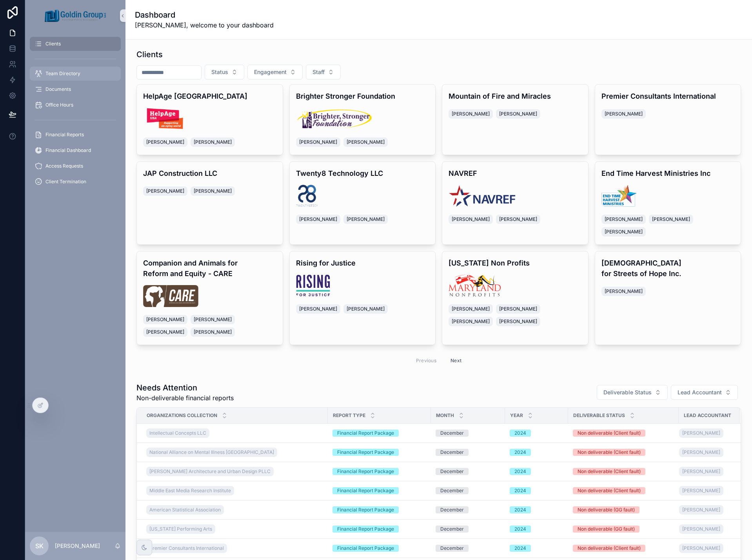  I want to click on span: Office Hours, so click(59, 105).